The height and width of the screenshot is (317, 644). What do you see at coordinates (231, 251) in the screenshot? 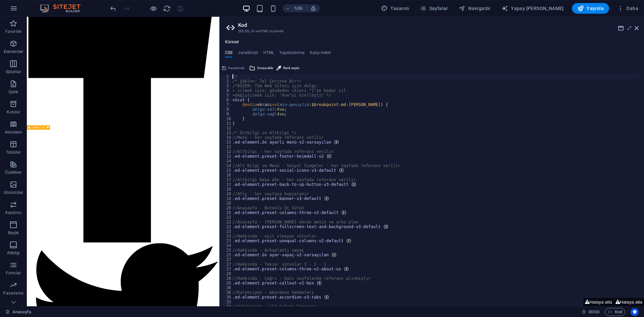
I see `font: 250` at bounding box center [231, 251].